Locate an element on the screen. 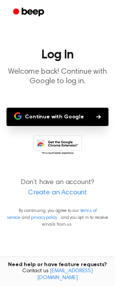 The width and height of the screenshot is (115, 286). a: Create an Account is located at coordinates (57, 193).